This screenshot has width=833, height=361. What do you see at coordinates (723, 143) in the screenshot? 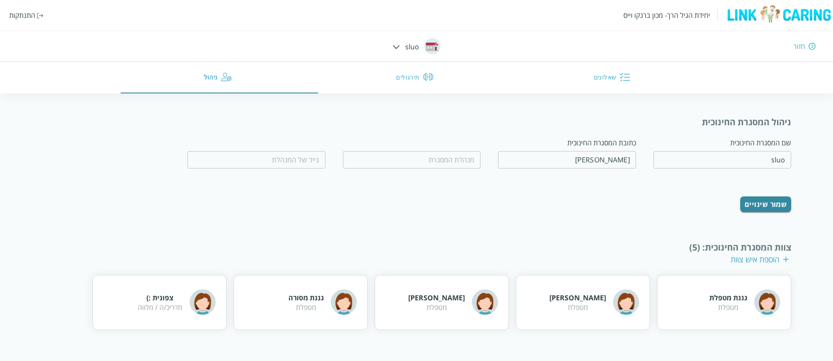
I see `div: שם המסגרת החינוכית` at bounding box center [723, 143].